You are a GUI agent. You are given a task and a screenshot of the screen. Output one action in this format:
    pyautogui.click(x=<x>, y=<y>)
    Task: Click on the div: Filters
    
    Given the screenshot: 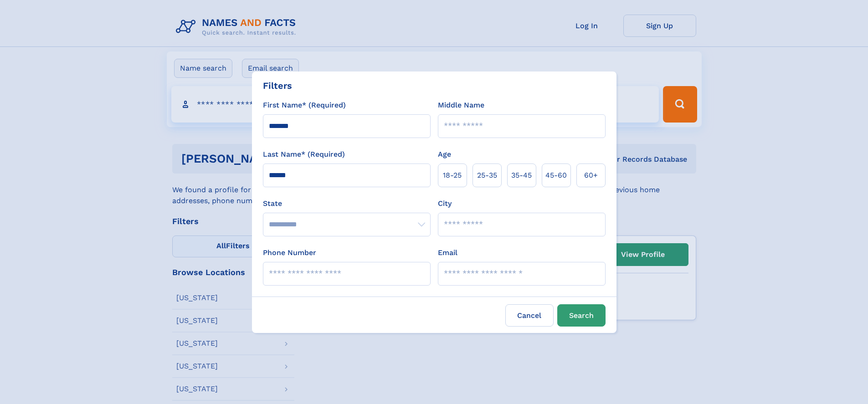 What is the action you would take?
    pyautogui.click(x=277, y=86)
    